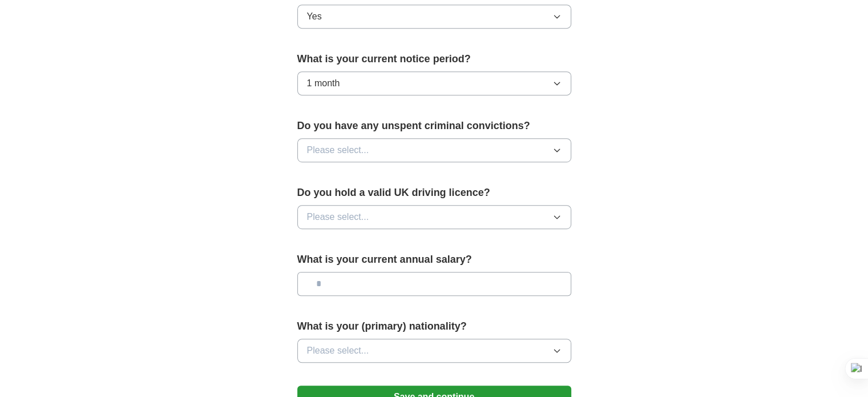 The width and height of the screenshot is (868, 397). Describe the element at coordinates (323, 83) in the screenshot. I see `span: 1 month` at that location.